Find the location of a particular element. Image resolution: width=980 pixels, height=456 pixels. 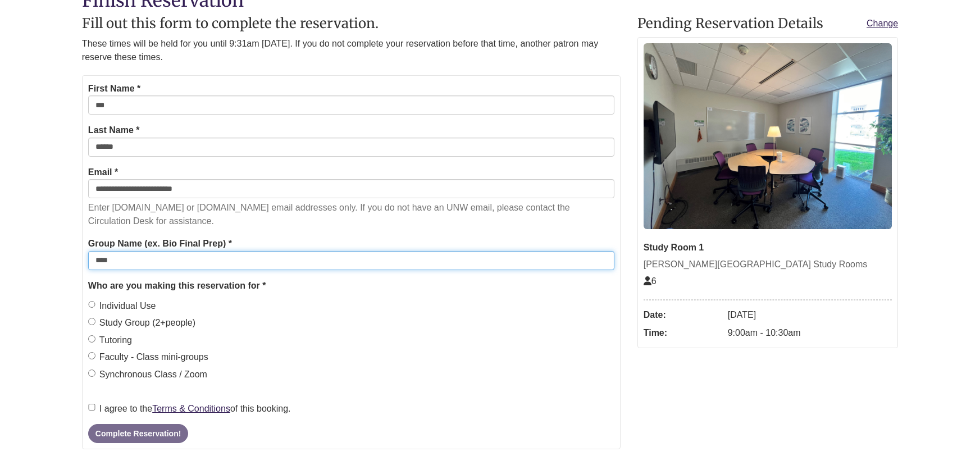

label: Group Name (ex. Bio Final Prep) * is located at coordinates (160, 243).